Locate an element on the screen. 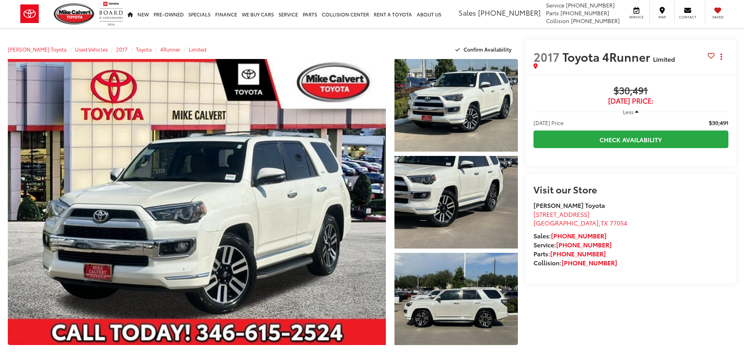 The image size is (744, 356). strong: Parts: is located at coordinates (569, 253).